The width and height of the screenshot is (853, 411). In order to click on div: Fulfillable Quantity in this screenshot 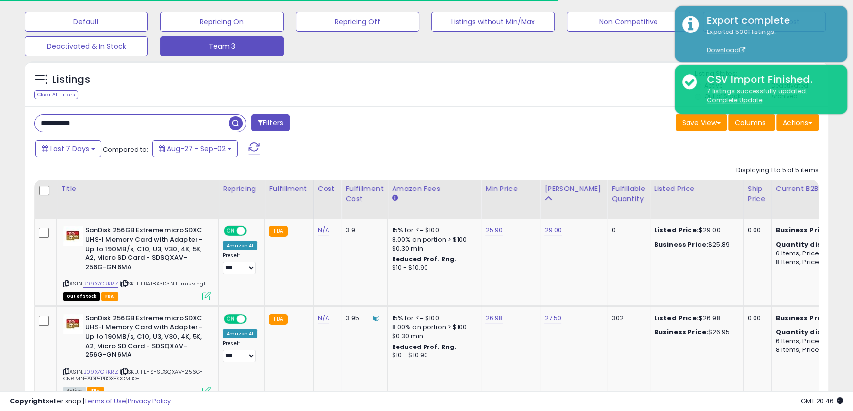, I will do `click(628, 194)`.